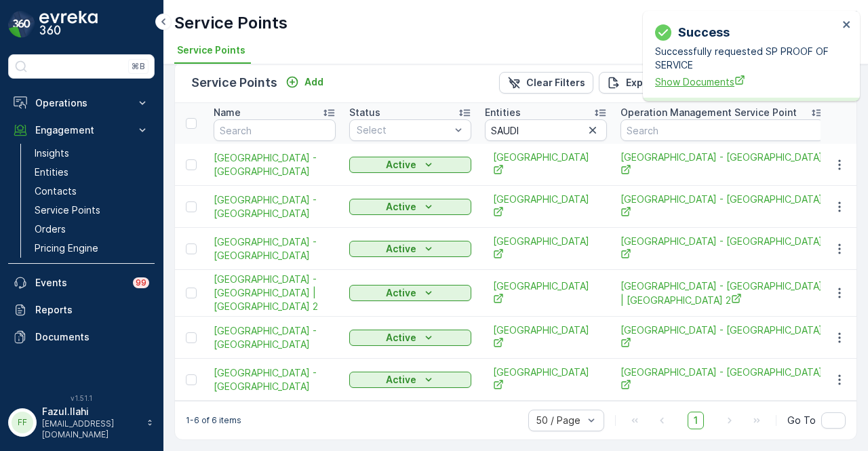 This screenshot has width=868, height=451. Describe the element at coordinates (92, 338) in the screenshot. I see `p: Documents` at that location.